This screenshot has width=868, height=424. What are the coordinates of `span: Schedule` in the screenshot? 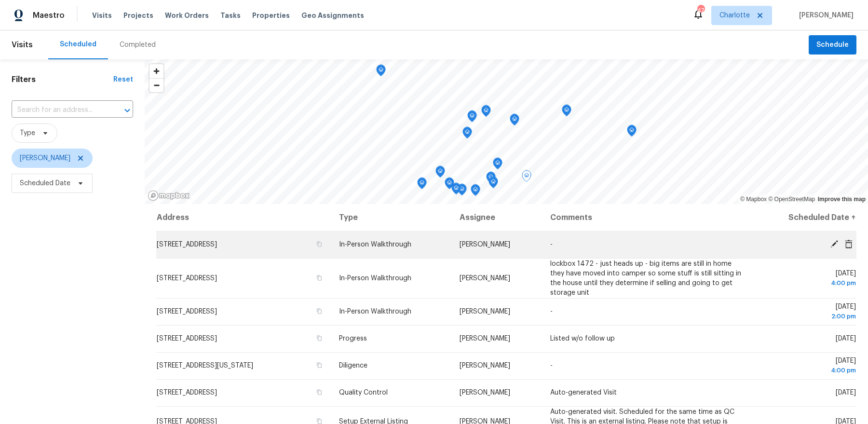 It's located at (832, 45).